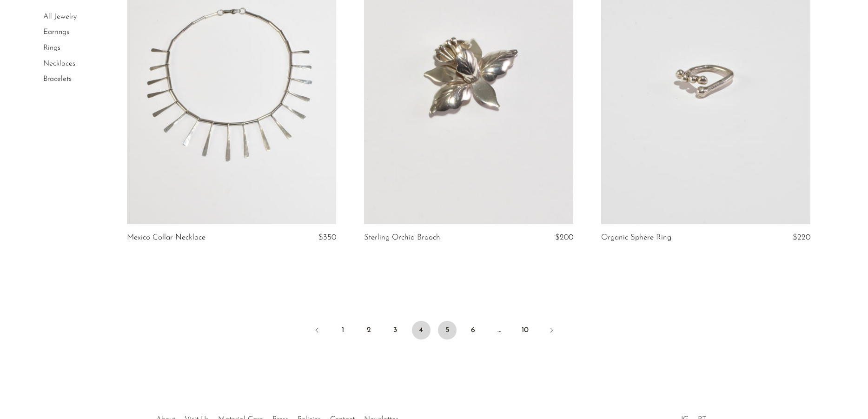 The image size is (868, 419). I want to click on span: $200, so click(564, 238).